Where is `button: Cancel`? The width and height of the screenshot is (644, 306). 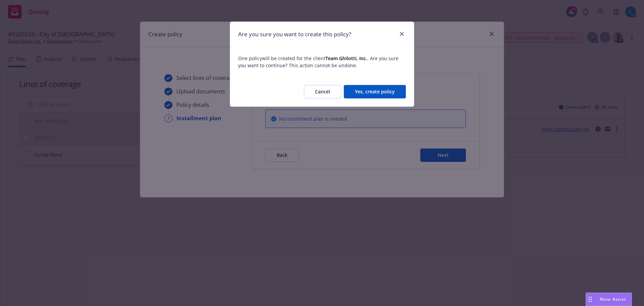 button: Cancel is located at coordinates (322, 92).